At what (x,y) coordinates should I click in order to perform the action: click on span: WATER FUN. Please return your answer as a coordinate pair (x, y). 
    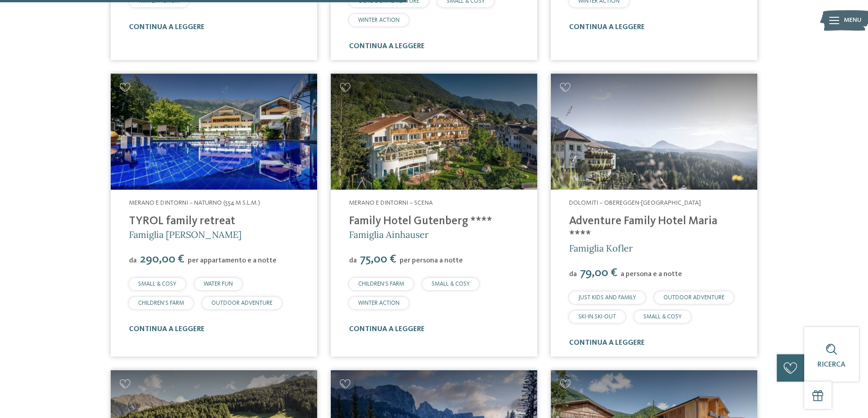
    Looking at the image, I should click on (218, 284).